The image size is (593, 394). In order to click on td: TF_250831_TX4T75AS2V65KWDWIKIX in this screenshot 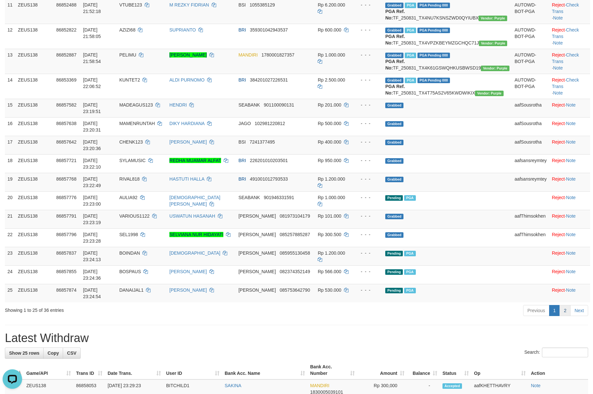, I will do `click(447, 86)`.